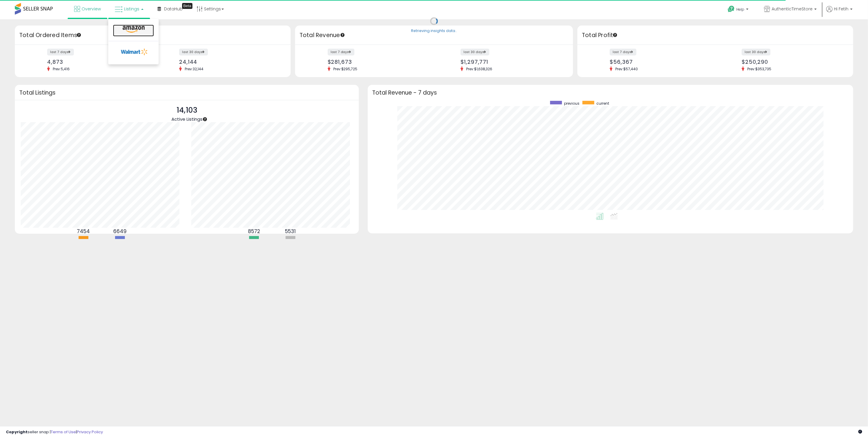 This screenshot has width=868, height=438. I want to click on span: Active Listings, so click(187, 119).